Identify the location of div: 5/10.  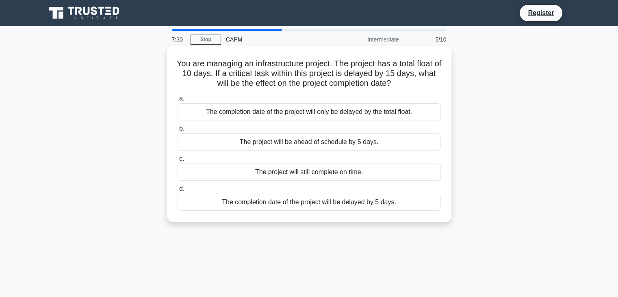
(428, 39).